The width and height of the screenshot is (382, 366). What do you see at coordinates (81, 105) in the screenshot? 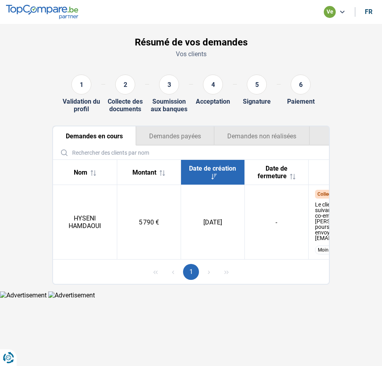
I see `div: Validation du profil` at bounding box center [81, 105].